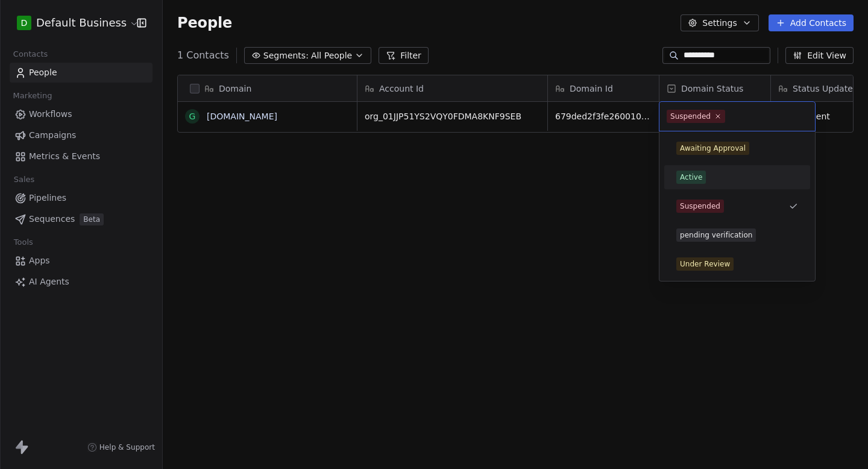 The image size is (868, 469). I want to click on div: Under Review, so click(705, 264).